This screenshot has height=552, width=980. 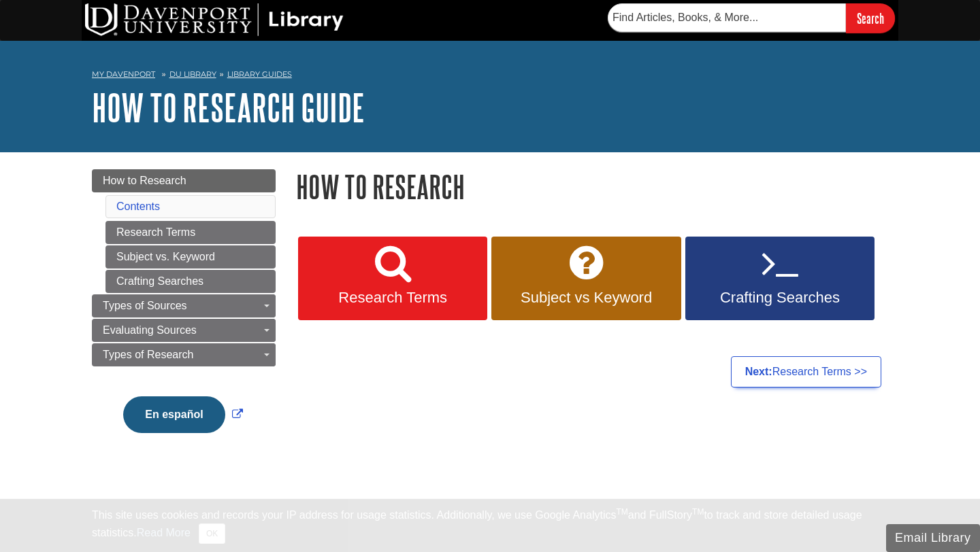 What do you see at coordinates (870, 18) in the screenshot?
I see `input: Search` at bounding box center [870, 18].